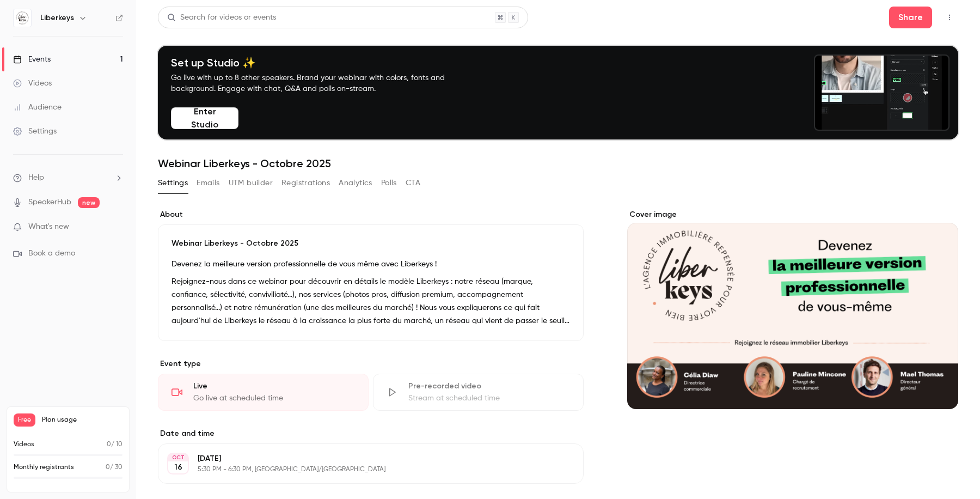 This screenshot has height=499, width=980. What do you see at coordinates (558, 164) in the screenshot?
I see `h1: Webinar Liberkeys - Octobre 2025` at bounding box center [558, 164].